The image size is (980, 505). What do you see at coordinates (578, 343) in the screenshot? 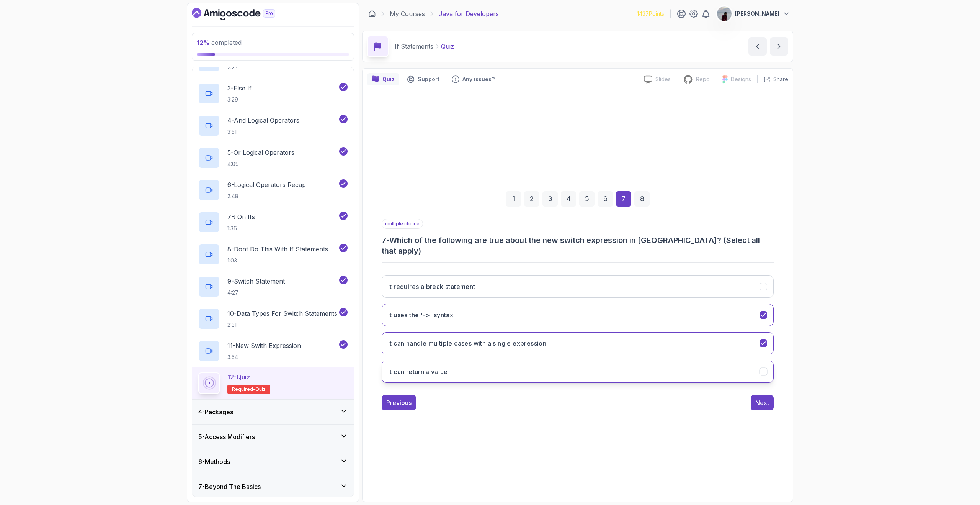
I see `button: It can handle multiple cases with a single expression` at bounding box center [578, 343].